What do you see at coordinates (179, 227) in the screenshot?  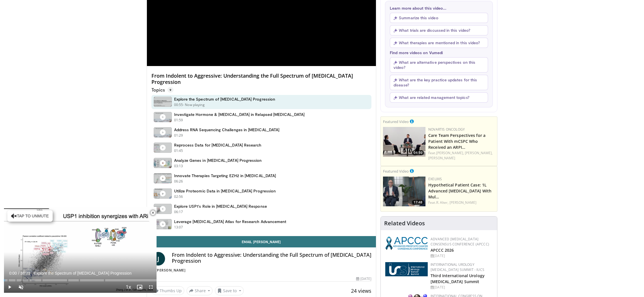 I see `p: 13:07` at bounding box center [179, 227].